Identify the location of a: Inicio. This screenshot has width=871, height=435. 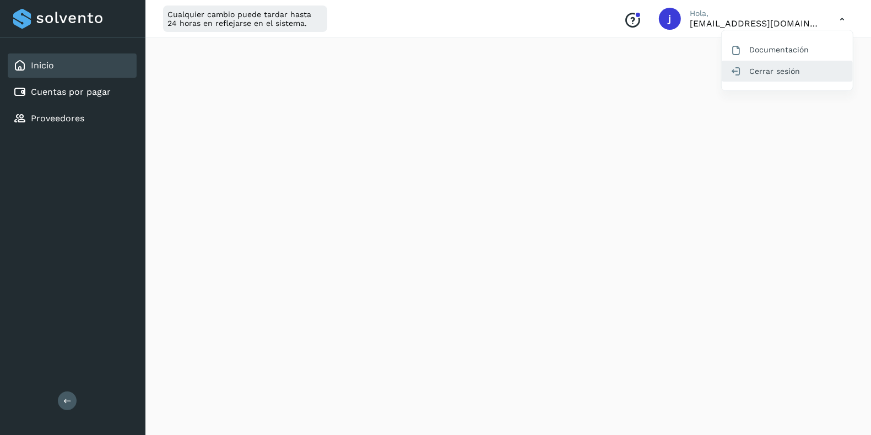
(42, 65).